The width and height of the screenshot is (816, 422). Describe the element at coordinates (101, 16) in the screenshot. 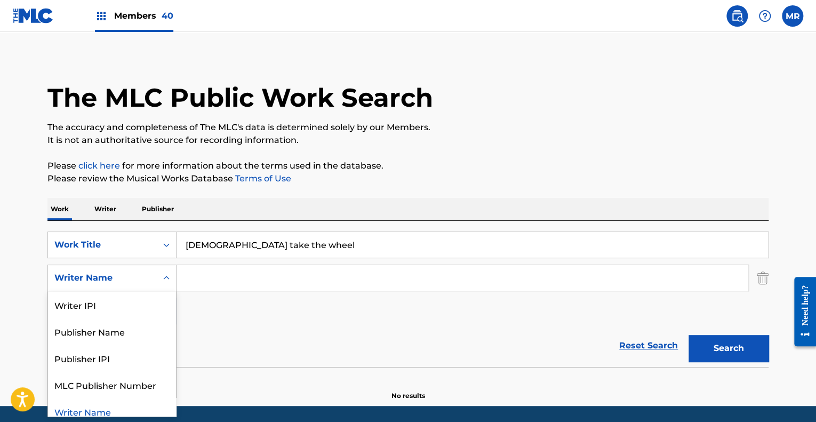

I see `img: Top Rightsholders` at that location.